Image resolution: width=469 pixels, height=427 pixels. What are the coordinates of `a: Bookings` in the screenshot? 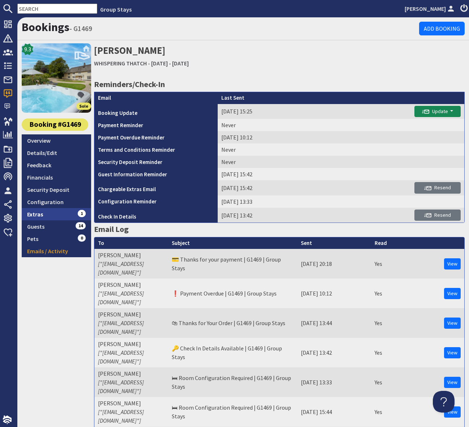 It's located at (46, 27).